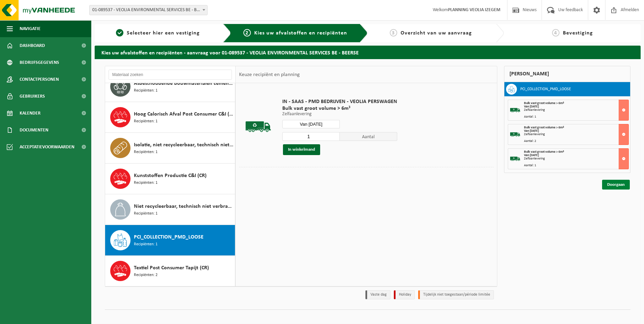  Describe the element at coordinates (170, 86) in the screenshot. I see `button: Asbesthoudende bouwmaterialen cementgebonden met isolatie(hechtgebonden) Recipiënten: 1` at that location.